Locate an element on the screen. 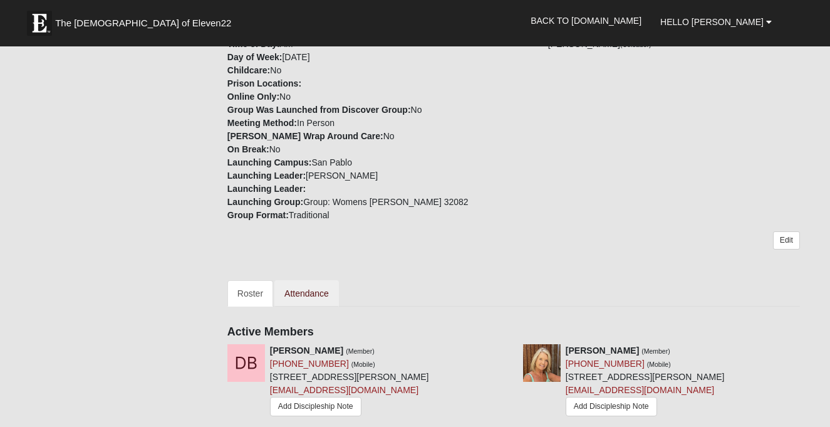 This screenshot has height=427, width=830. a: Roster is located at coordinates (250, 293).